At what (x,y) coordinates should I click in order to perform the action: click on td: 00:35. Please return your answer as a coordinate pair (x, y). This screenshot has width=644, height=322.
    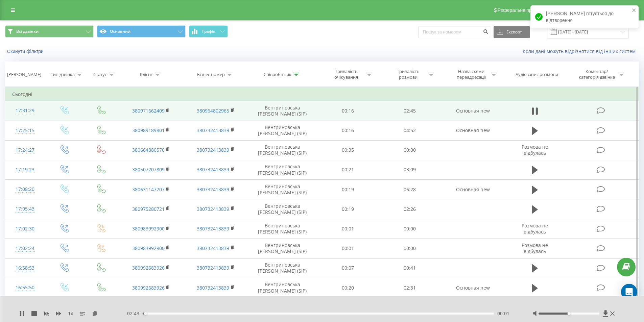
    Looking at the image, I should click on (348, 150).